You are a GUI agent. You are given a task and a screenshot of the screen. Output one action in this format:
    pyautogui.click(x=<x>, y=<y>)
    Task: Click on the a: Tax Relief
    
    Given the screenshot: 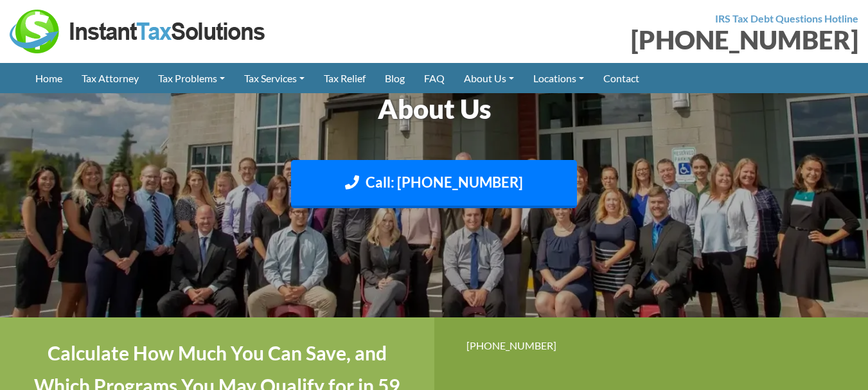 What is the action you would take?
    pyautogui.click(x=345, y=78)
    